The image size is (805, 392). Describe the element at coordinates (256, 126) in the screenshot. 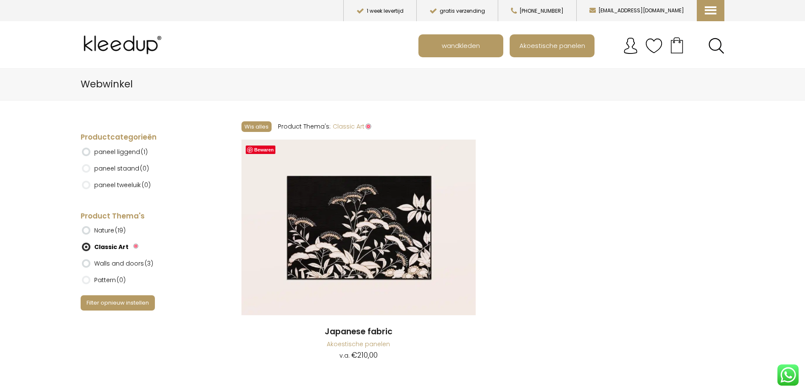

I see `button: Wis alles` at that location.